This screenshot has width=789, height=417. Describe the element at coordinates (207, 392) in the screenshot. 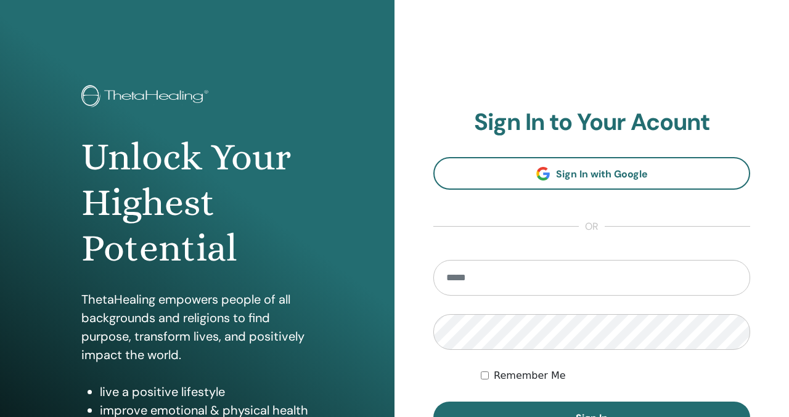

I see `li: live a positive lifestyle` at that location.